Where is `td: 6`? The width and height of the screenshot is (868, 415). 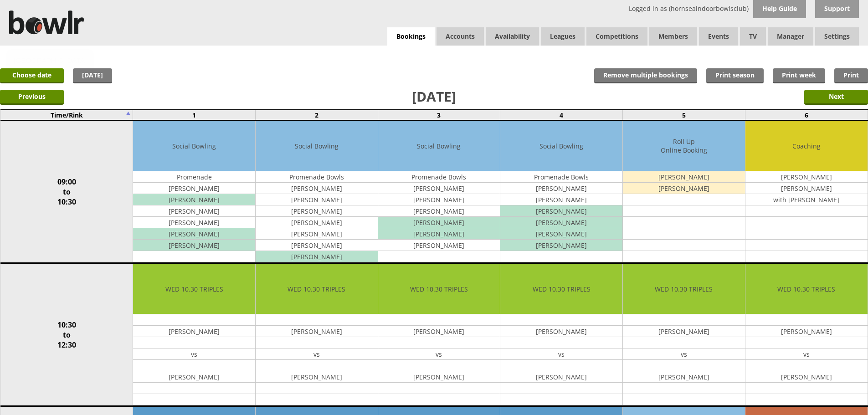 td: 6 is located at coordinates (806, 114).